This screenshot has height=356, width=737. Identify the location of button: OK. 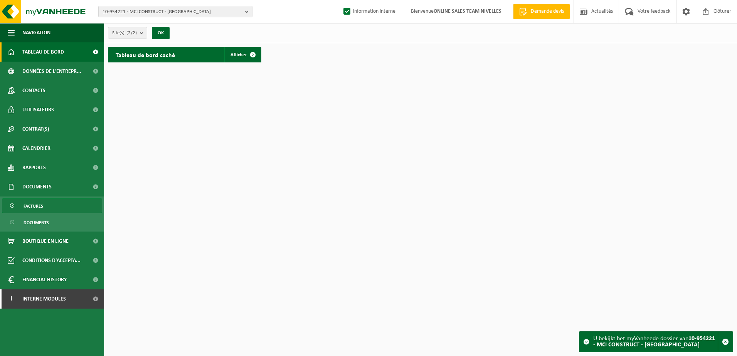
(161, 33).